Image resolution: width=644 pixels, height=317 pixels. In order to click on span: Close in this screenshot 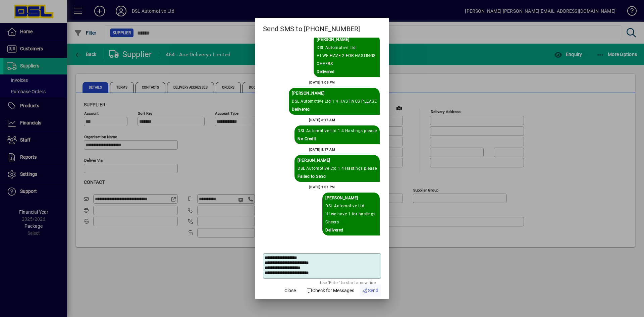, I will do `click(290, 290)`.